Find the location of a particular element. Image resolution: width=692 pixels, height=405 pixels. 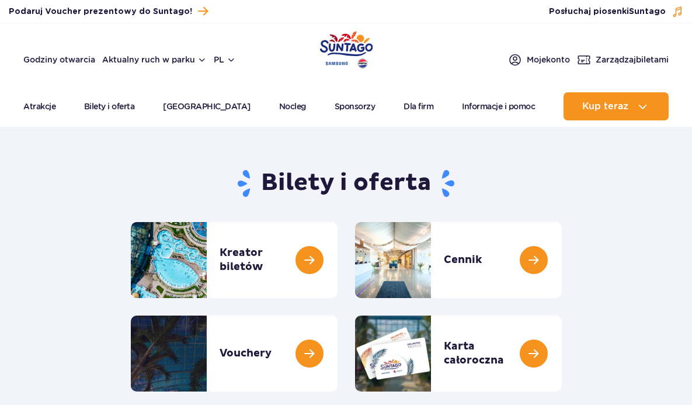

a: Atrakcje is located at coordinates (39, 106).